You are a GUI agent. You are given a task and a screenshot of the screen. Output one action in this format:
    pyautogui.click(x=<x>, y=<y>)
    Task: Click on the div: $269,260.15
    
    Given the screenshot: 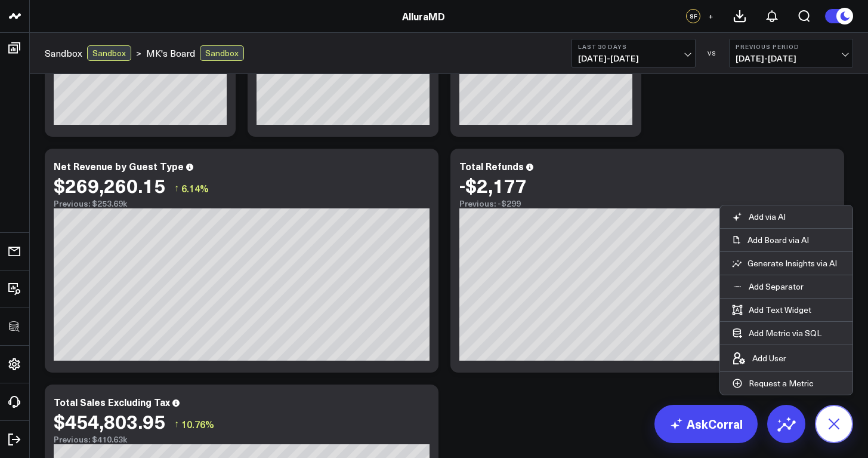 What is the action you would take?
    pyautogui.click(x=109, y=185)
    